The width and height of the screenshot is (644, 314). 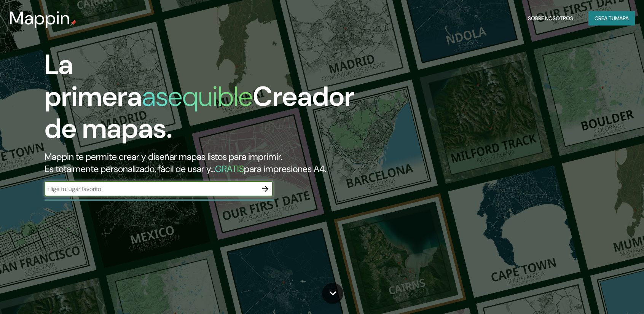 What do you see at coordinates (229, 169) in the screenshot?
I see `font: GRATIS` at bounding box center [229, 169].